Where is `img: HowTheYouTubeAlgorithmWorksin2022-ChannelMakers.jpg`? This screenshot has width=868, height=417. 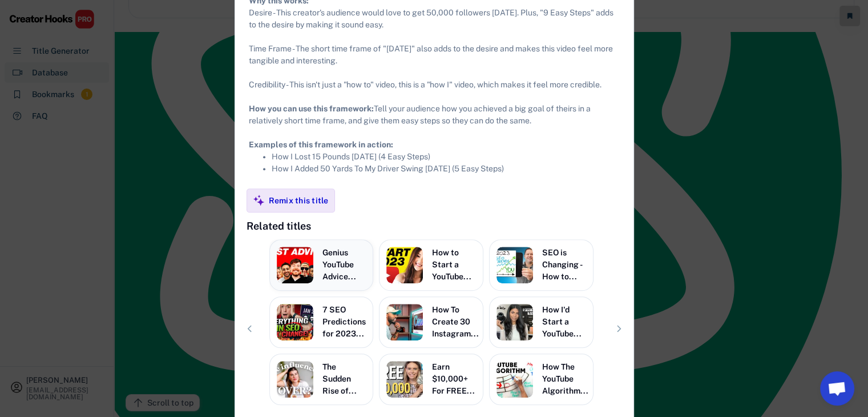
img: HowTheYouTubeAlgorithmWorksin2022-ChannelMakers.jpg is located at coordinates (515, 379).